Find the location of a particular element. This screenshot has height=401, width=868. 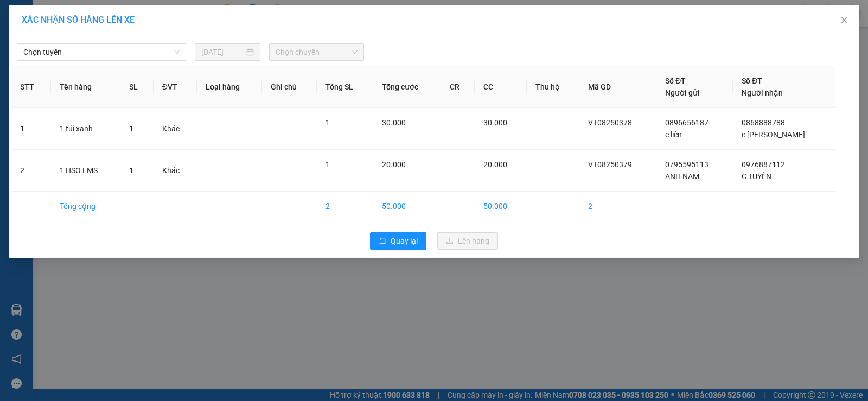

span: 0868888788 is located at coordinates (763, 122).